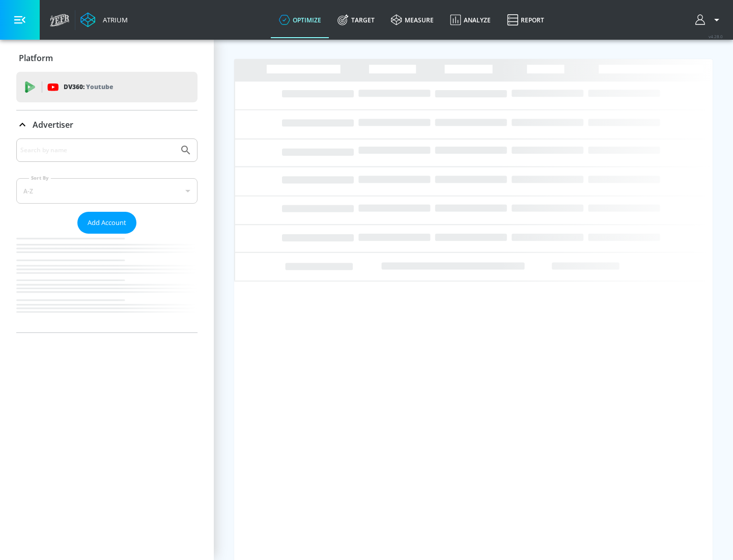  I want to click on span: v 4.28.0, so click(716, 36).